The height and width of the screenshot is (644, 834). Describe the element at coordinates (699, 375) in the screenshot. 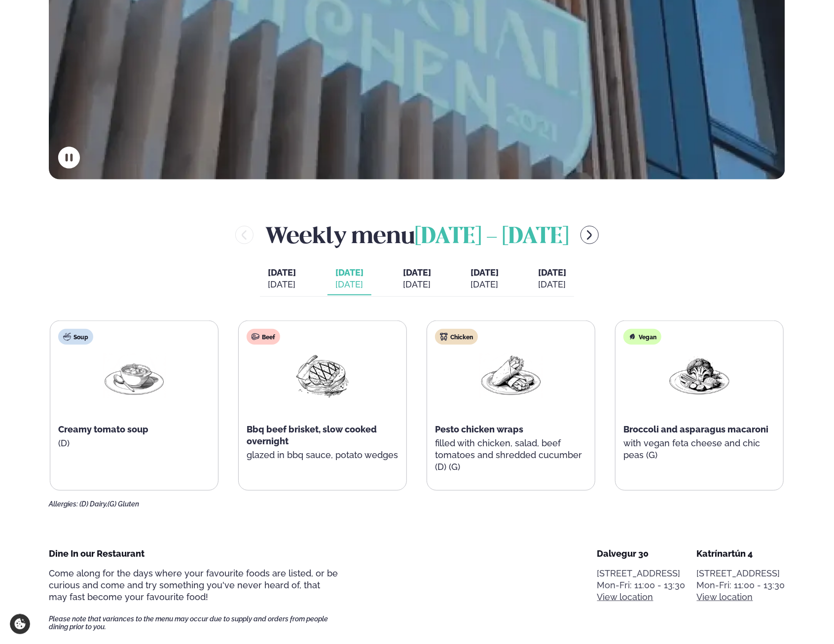

I see `img: Vegan.png` at that location.